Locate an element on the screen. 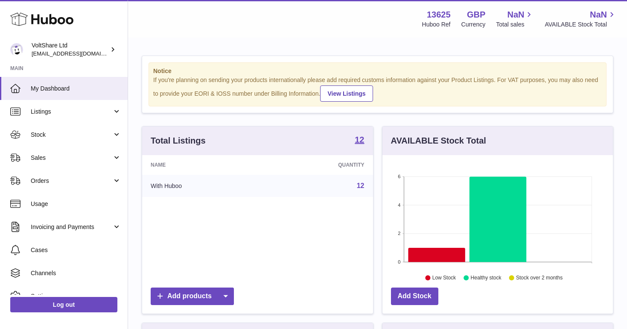 The height and width of the screenshot is (329, 627). strong: 13625 is located at coordinates (439, 15).